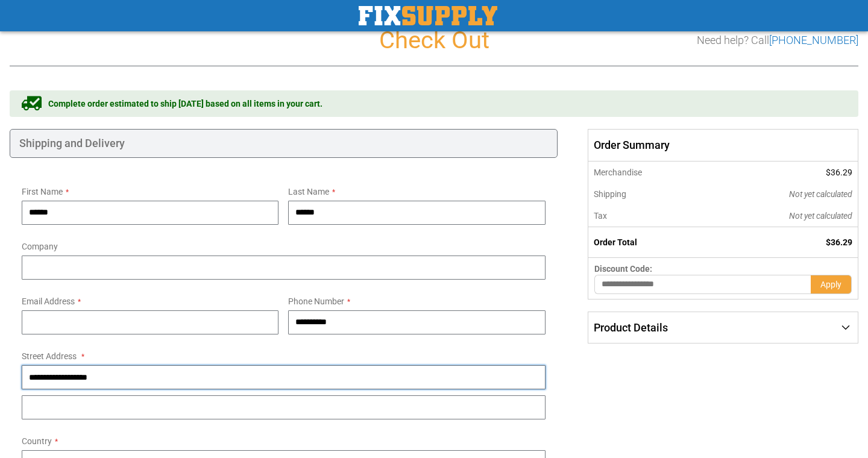 The height and width of the screenshot is (458, 868). What do you see at coordinates (434, 40) in the screenshot?
I see `h1: Check Out` at bounding box center [434, 40].